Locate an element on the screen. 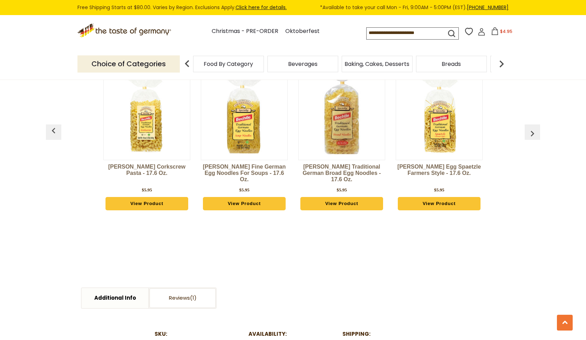  a: Oktoberfest is located at coordinates (303, 31).